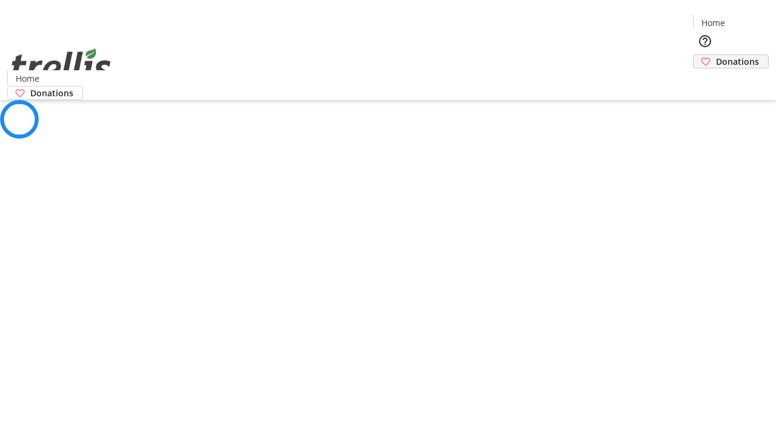 The width and height of the screenshot is (776, 436). What do you see at coordinates (705, 41) in the screenshot?
I see `button: Help` at bounding box center [705, 41].